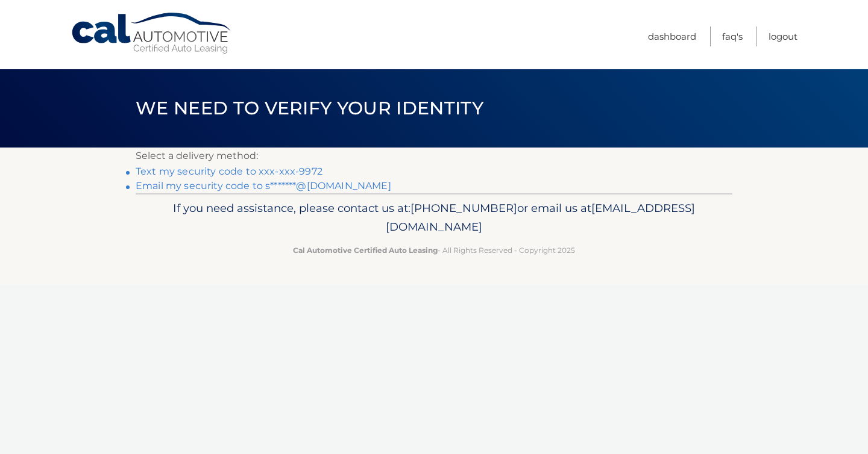 The image size is (868, 454). Describe the element at coordinates (434, 156) in the screenshot. I see `p: Select a delivery method:` at that location.